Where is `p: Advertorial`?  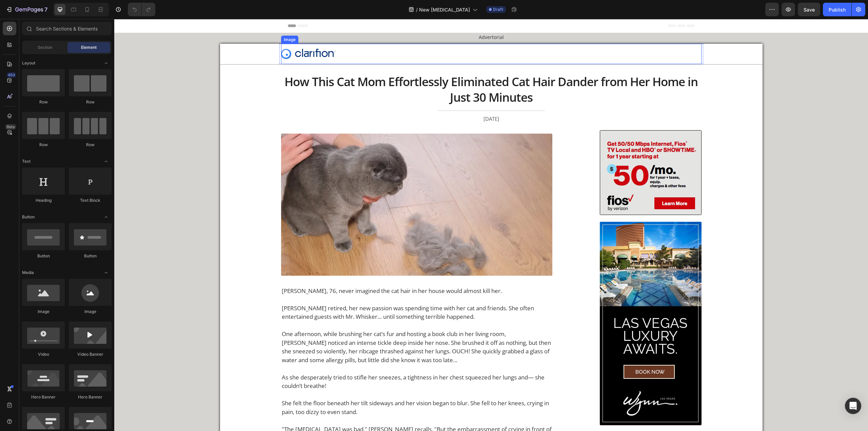
p: Advertorial is located at coordinates (377, 18).